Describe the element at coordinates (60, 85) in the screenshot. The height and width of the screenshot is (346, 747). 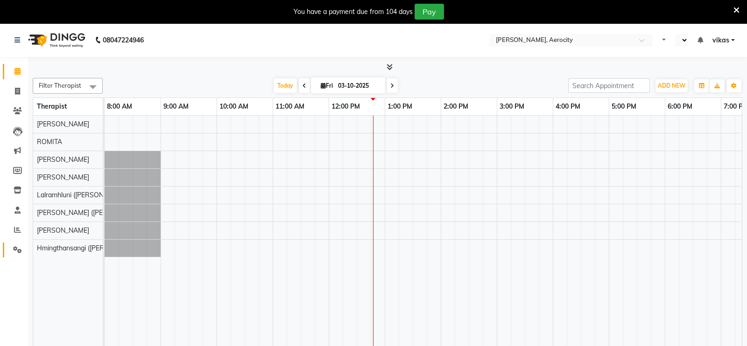
I see `span: Filter Therapist` at that location.